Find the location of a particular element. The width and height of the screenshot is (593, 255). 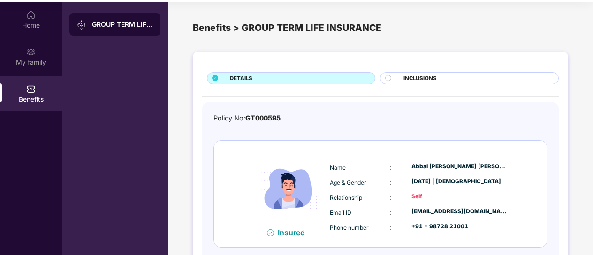

span: DETAILS is located at coordinates (241, 79).